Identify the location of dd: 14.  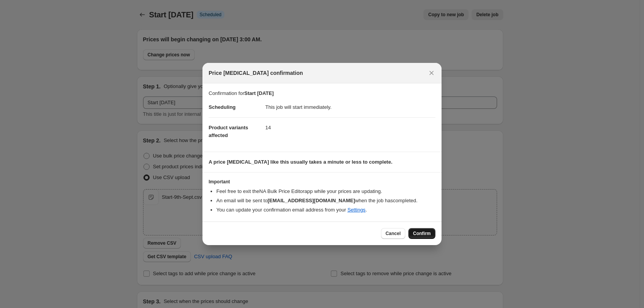
(350, 128).